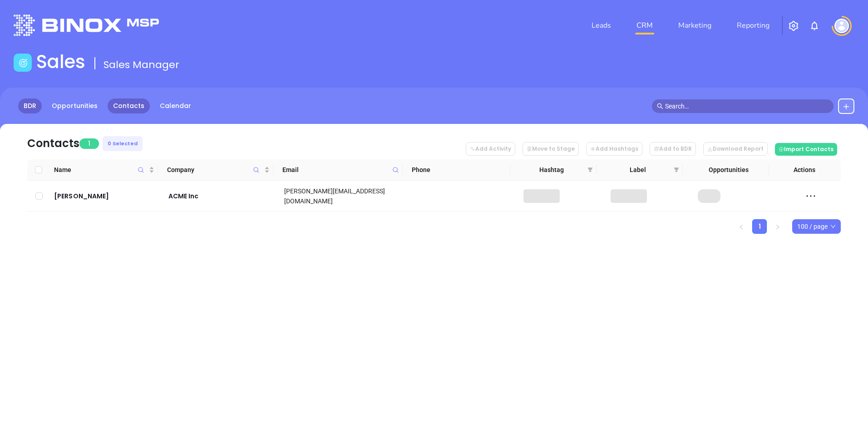 The image size is (868, 438). Describe the element at coordinates (793, 26) in the screenshot. I see `img: iconSetting` at that location.